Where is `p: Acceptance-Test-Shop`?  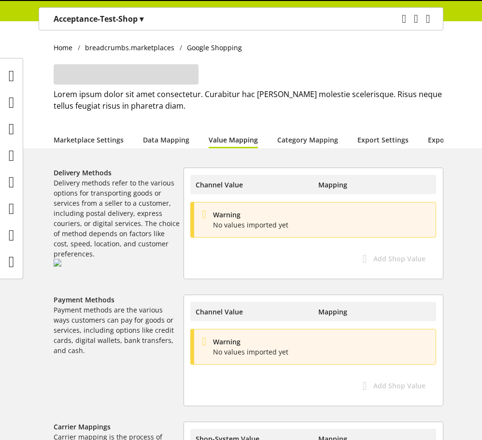 p: Acceptance-Test-Shop is located at coordinates (98, 19).